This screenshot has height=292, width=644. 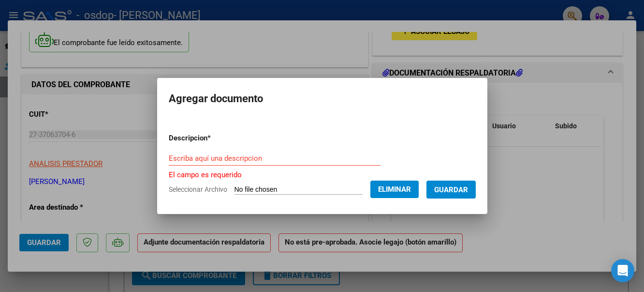 What do you see at coordinates (394, 189) in the screenshot?
I see `button: Eliminar` at bounding box center [394, 189].